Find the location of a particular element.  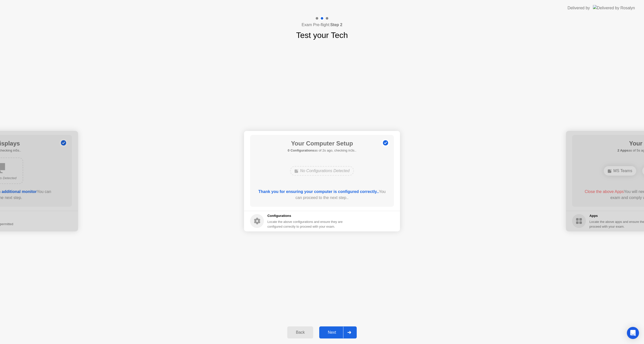

h5: as of 2s ago, checking in3s.. is located at coordinates (322, 150).